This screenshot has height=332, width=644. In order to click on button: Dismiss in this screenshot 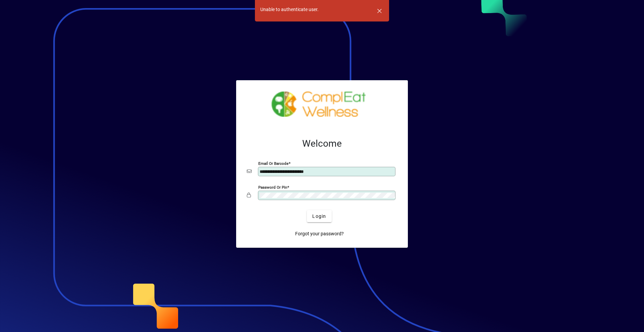, I will do `click(379, 10)`.